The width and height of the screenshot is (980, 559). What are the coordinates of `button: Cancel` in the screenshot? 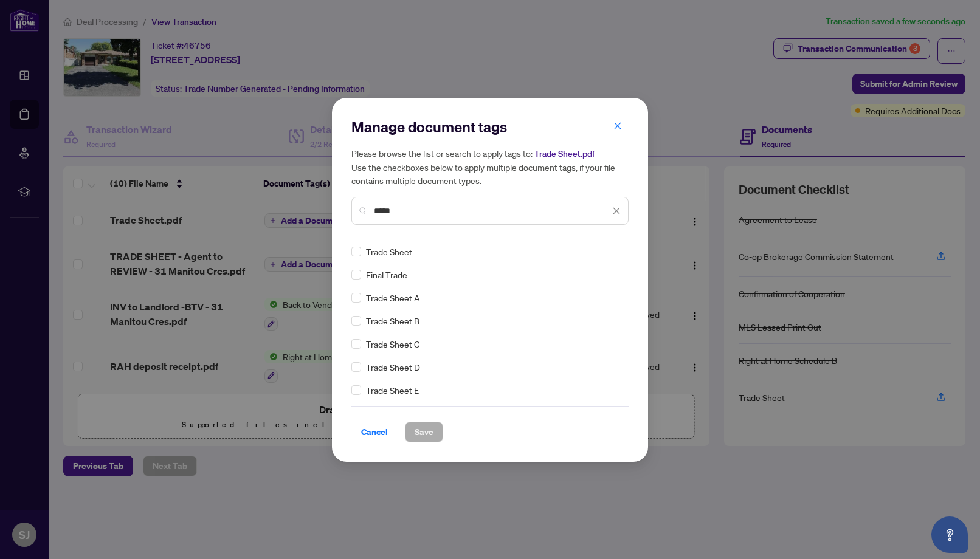 It's located at (374, 432).